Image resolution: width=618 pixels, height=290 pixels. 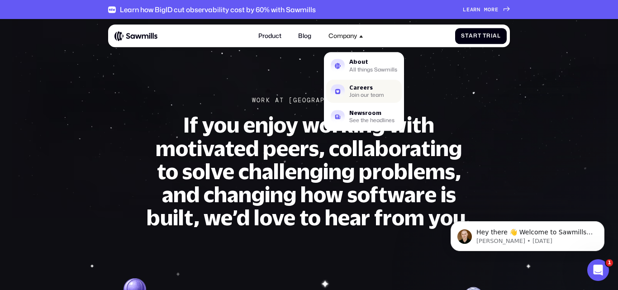 What do you see at coordinates (98, 30) in the screenshot?
I see `p: Hey there 👋 Welcome to Sawmills. The smart telemetry management platform that solves cost, qualit...` at bounding box center [98, 30].